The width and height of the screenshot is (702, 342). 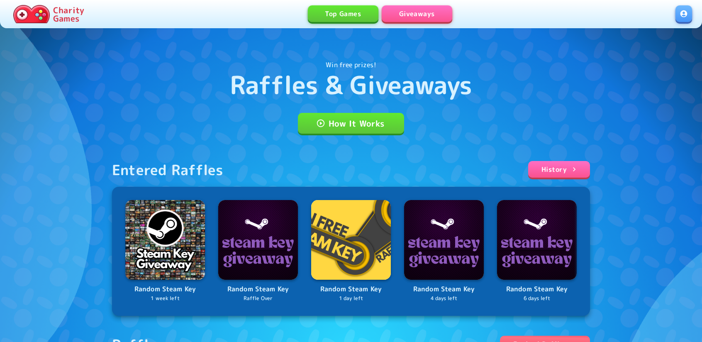 I want to click on a: Charity Games, so click(x=49, y=14).